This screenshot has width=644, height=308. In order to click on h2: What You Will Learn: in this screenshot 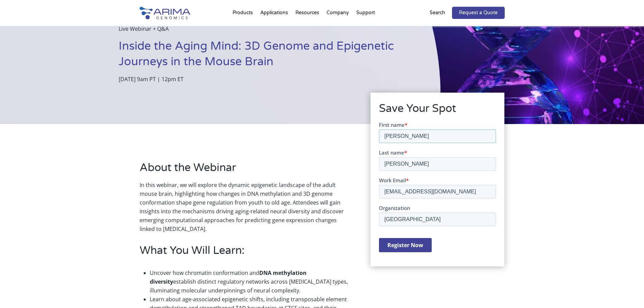, I will do `click(245, 253)`.